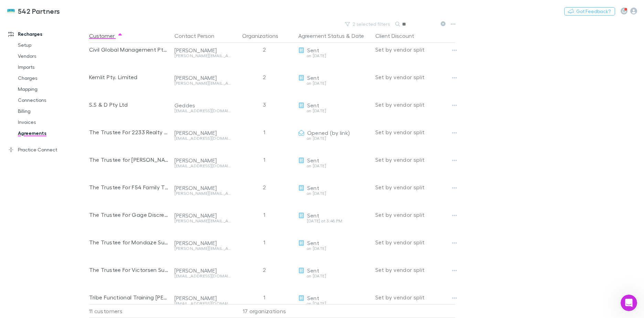  What do you see at coordinates (131, 311) in the screenshot?
I see `div: 11 customers` at bounding box center [131, 311].